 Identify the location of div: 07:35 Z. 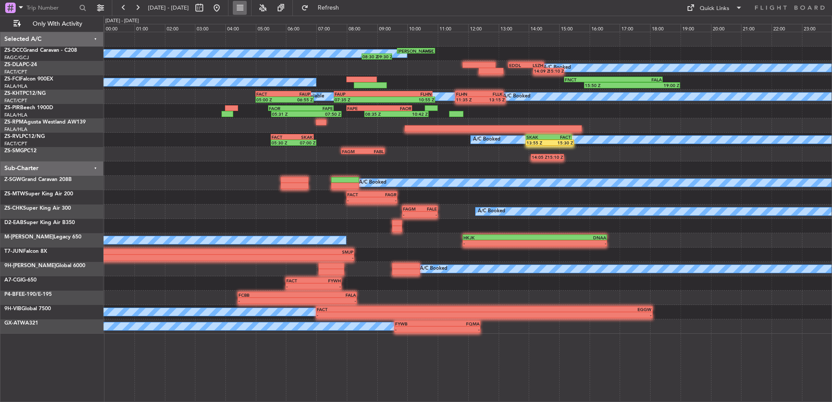
(359, 100).